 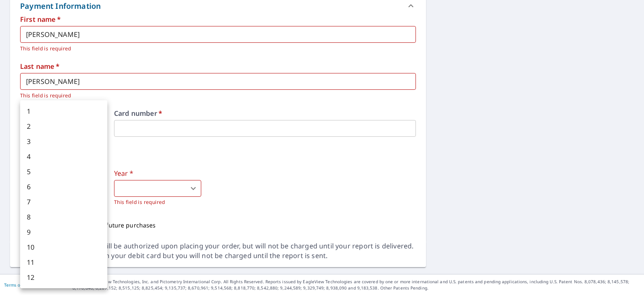 What do you see at coordinates (64, 278) in the screenshot?
I see `li: 12` at bounding box center [64, 278].